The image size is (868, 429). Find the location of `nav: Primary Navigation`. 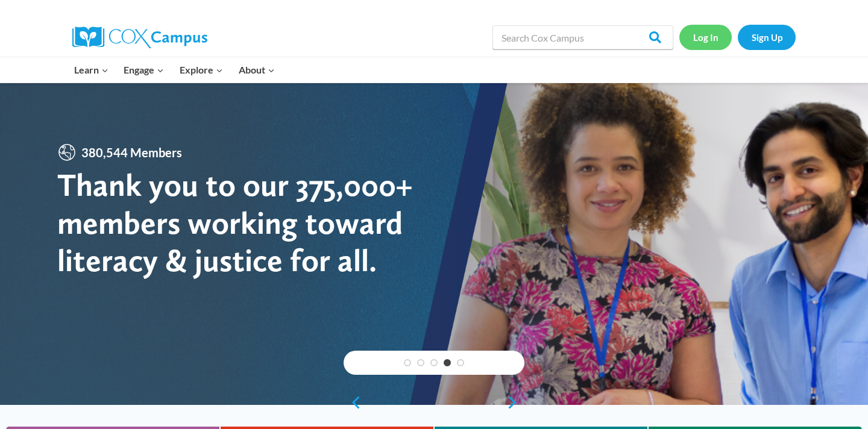

nav: Primary Navigation is located at coordinates (174, 70).